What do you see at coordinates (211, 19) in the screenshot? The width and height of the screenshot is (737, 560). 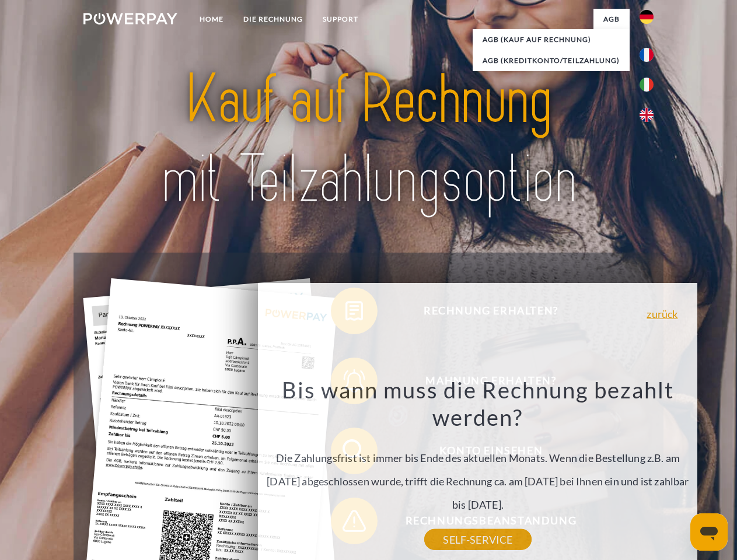 I see `a: Home` at bounding box center [211, 19].